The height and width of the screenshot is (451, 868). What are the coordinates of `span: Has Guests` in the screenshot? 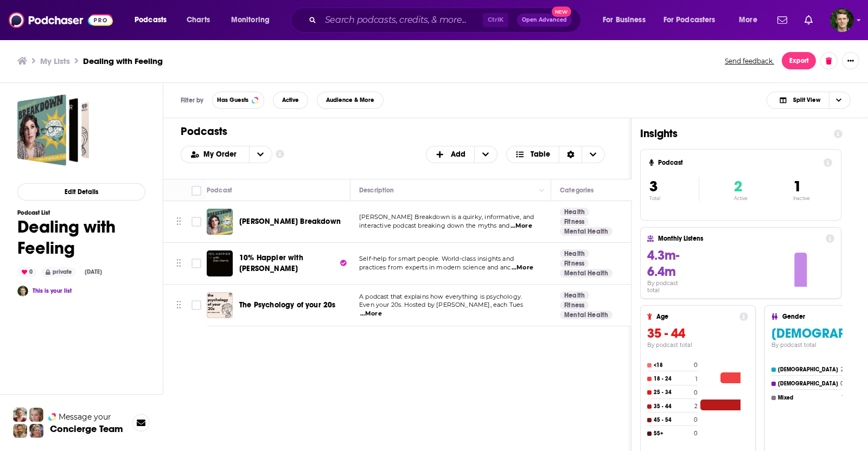 It's located at (233, 100).